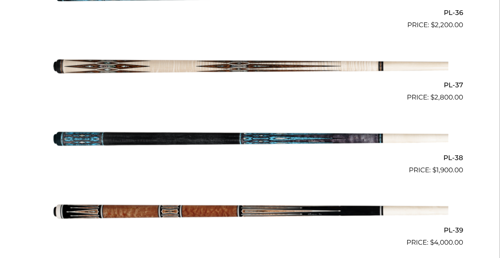 The width and height of the screenshot is (500, 258). I want to click on a: PL-37 $2,800.00, so click(250, 68).